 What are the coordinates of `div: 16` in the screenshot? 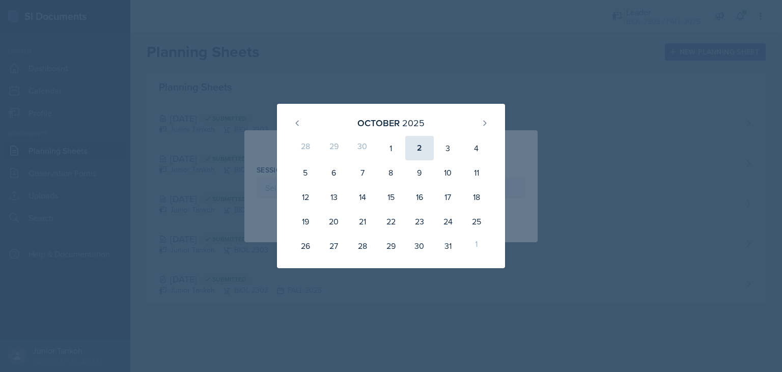 It's located at (420, 197).